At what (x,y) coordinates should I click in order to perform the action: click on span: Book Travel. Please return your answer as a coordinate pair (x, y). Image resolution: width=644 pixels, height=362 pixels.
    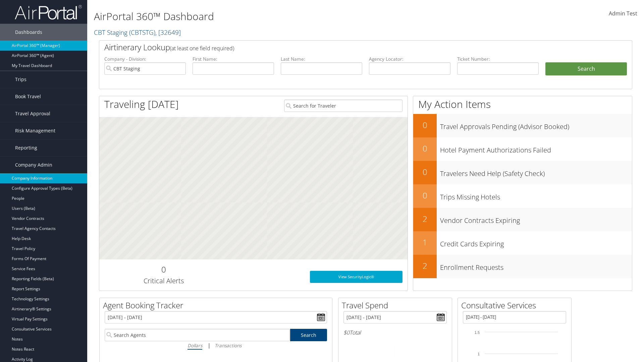
    Looking at the image, I should click on (28, 97).